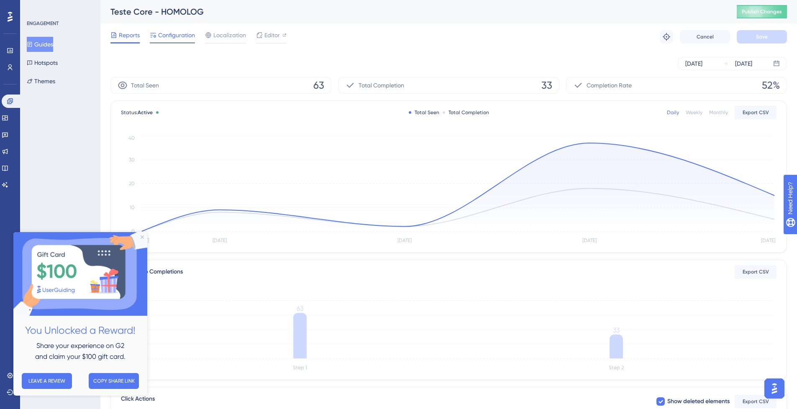 Image resolution: width=797 pixels, height=409 pixels. What do you see at coordinates (41, 81) in the screenshot?
I see `button: Themes` at bounding box center [41, 81].